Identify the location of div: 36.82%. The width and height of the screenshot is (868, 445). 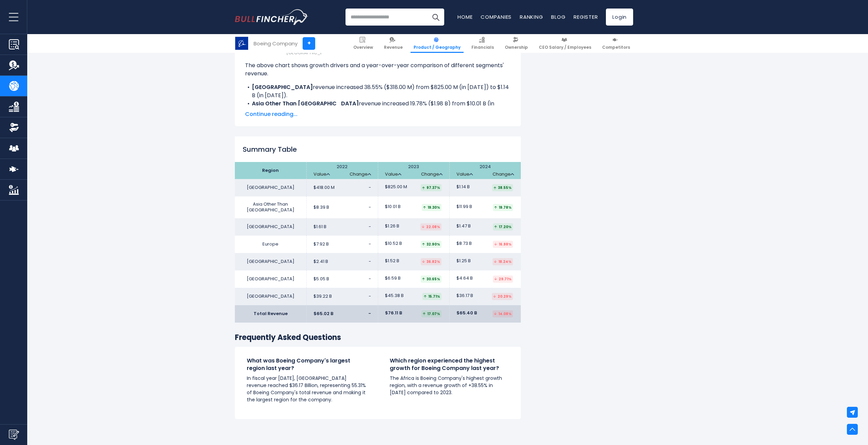
(431, 262).